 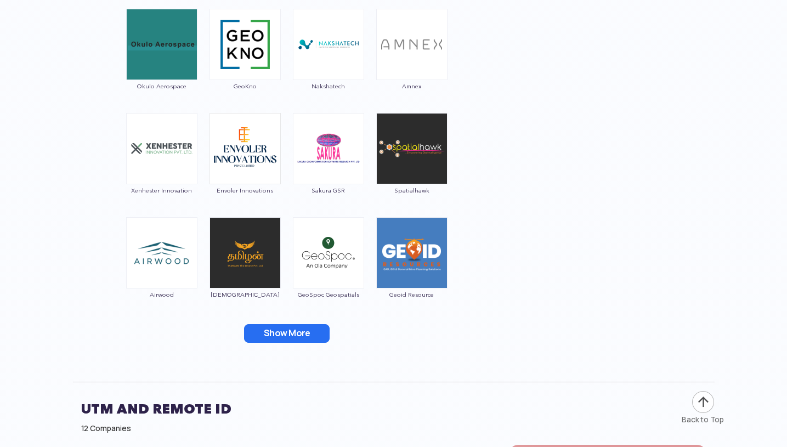 What do you see at coordinates (328, 86) in the screenshot?
I see `span: Nakshatech` at bounding box center [328, 86].